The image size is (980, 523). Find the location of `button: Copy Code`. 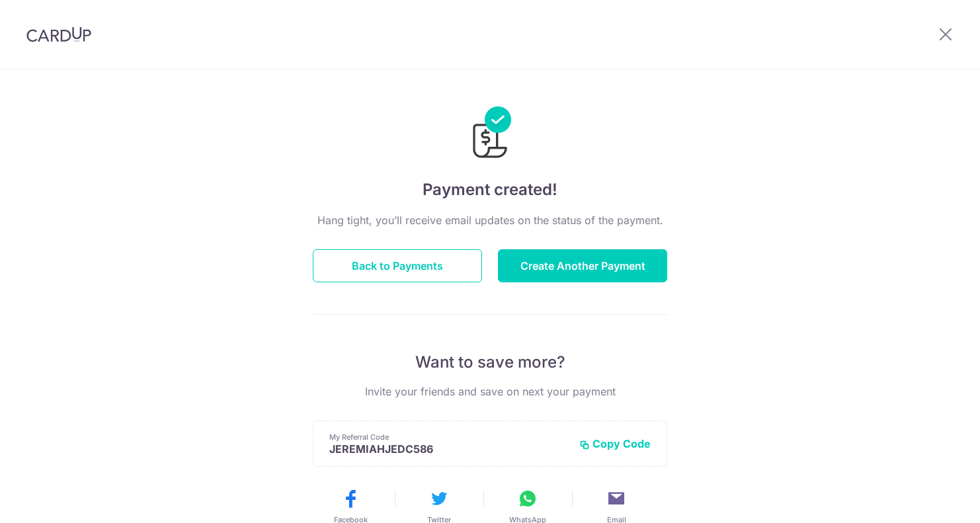

button: Copy Code is located at coordinates (615, 444).